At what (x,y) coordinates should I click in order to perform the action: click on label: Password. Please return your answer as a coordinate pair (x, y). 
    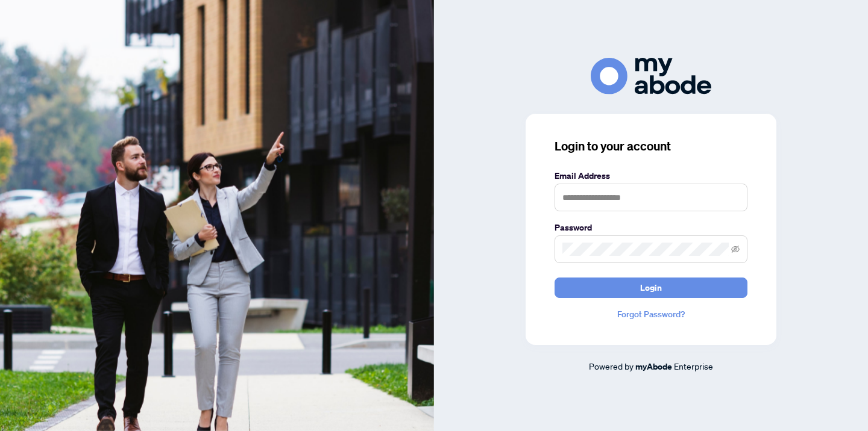
    Looking at the image, I should click on (651, 228).